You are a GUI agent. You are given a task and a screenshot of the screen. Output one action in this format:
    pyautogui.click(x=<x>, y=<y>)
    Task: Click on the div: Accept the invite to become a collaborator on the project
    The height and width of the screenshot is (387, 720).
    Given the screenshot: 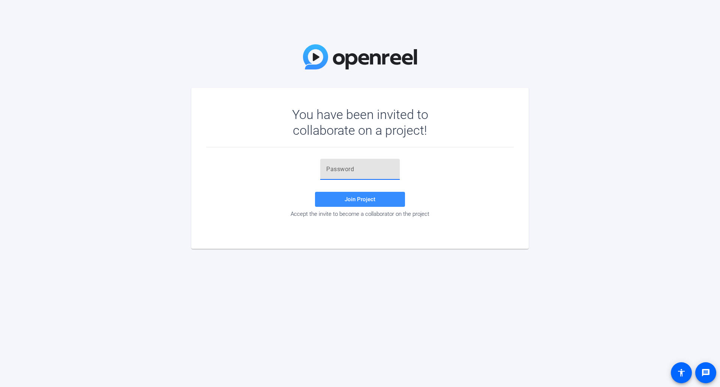 What is the action you would take?
    pyautogui.click(x=360, y=214)
    